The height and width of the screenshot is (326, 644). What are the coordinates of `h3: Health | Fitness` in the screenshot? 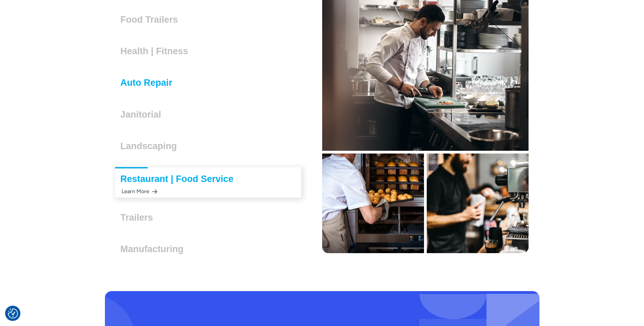 It's located at (157, 51).